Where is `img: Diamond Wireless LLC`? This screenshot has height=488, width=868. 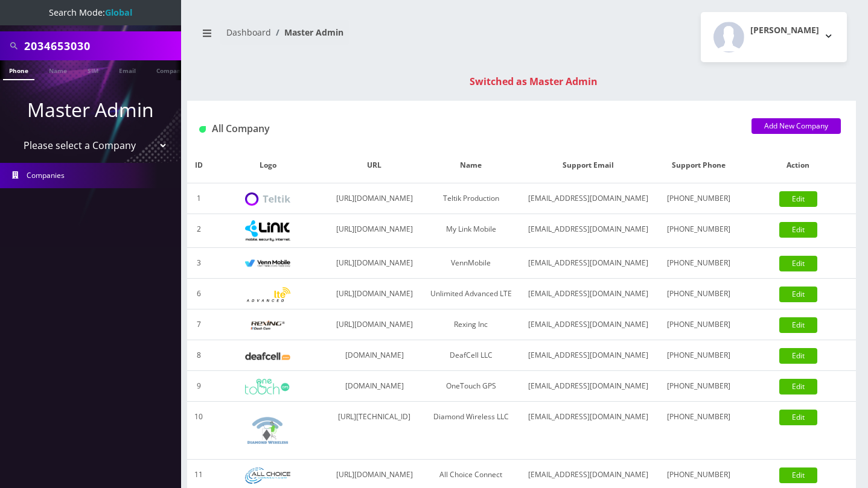
img: Diamond Wireless LLC is located at coordinates (267, 430).